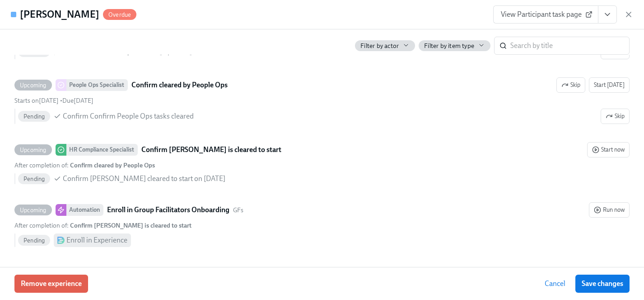 The width and height of the screenshot is (644, 300). What do you see at coordinates (102, 150) in the screenshot?
I see `div: HR Compliance Specialist` at bounding box center [102, 150].